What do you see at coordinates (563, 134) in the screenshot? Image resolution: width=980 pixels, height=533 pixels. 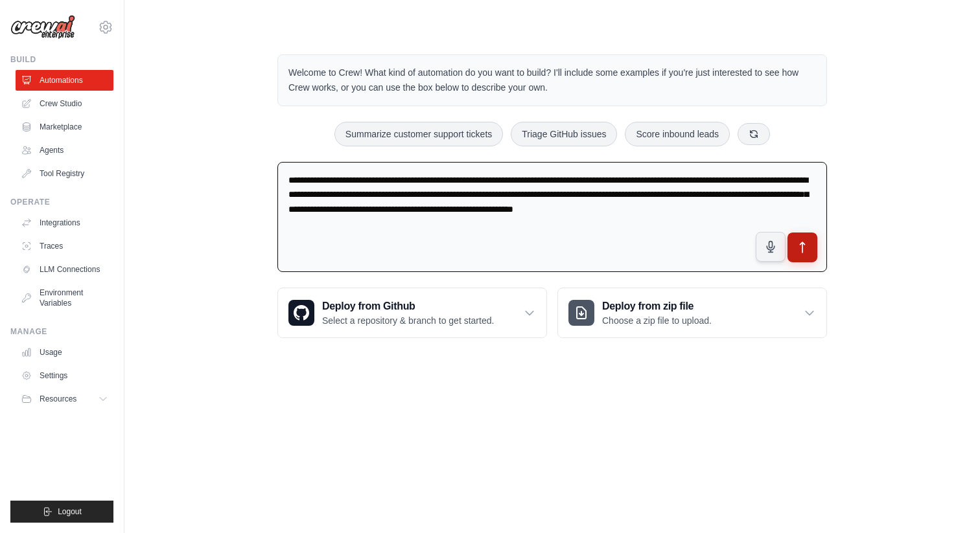 I see `button: Triage GitHub issues` at bounding box center [563, 134].